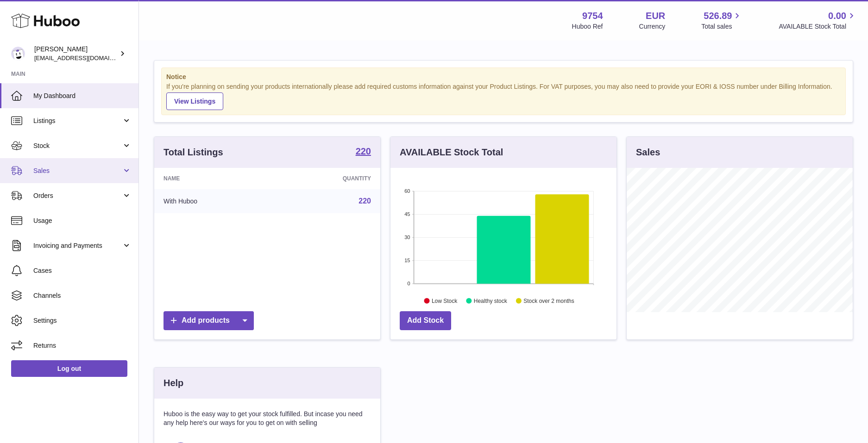 Image resolution: width=868 pixels, height=443 pixels. What do you see at coordinates (77, 171) in the screenshot?
I see `span: Sales` at bounding box center [77, 171].